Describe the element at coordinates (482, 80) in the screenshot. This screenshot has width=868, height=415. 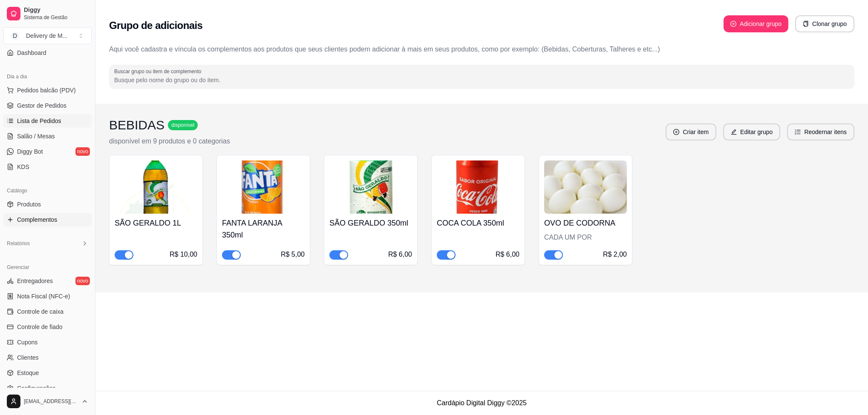
I see `input: Buscar grupo ou item de complemento` at that location.